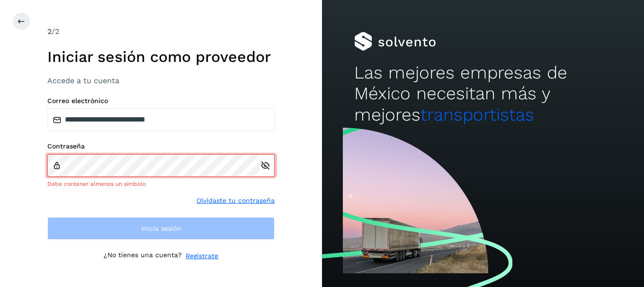 Image resolution: width=644 pixels, height=287 pixels. What do you see at coordinates (477, 115) in the screenshot?
I see `span: transportistas` at bounding box center [477, 115].